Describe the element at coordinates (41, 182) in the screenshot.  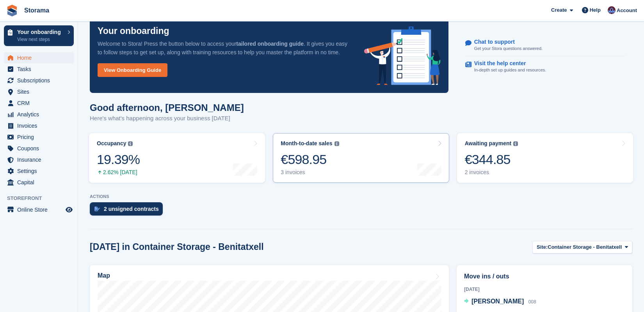
I see `span: Capital` at that location.